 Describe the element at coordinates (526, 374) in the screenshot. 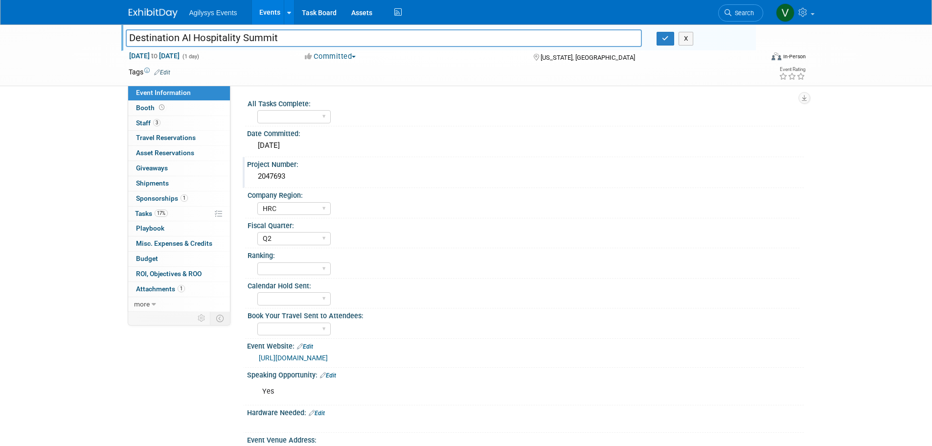

I see `div: Speaking Opportunity:` at that location.